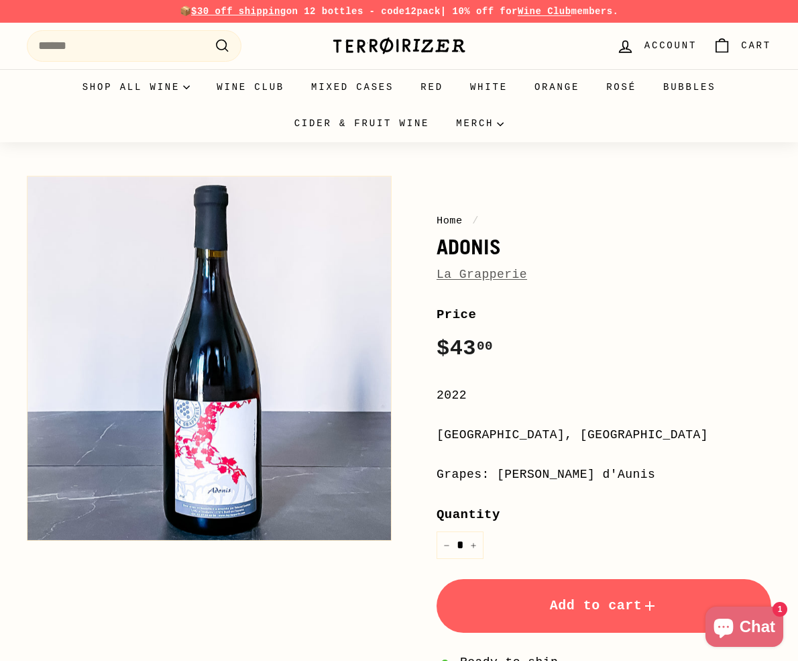  Describe the element at coordinates (473, 545) in the screenshot. I see `button: Increase item quantity by one` at that location.